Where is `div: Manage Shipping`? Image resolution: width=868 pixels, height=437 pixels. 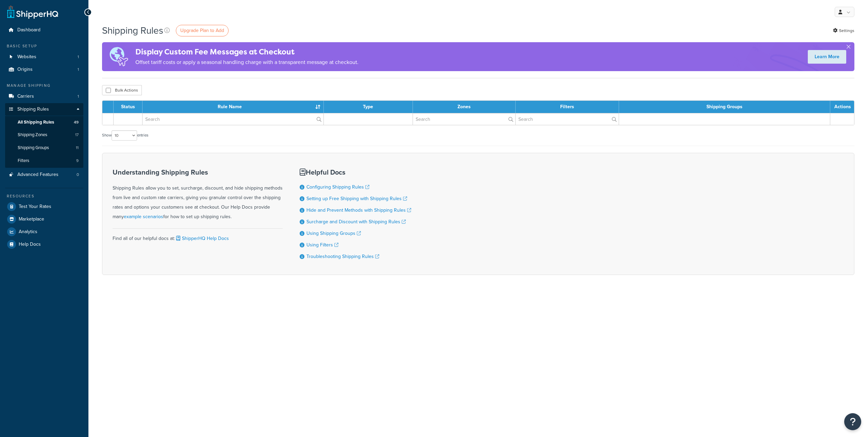 div: Manage Shipping is located at coordinates (44, 85).